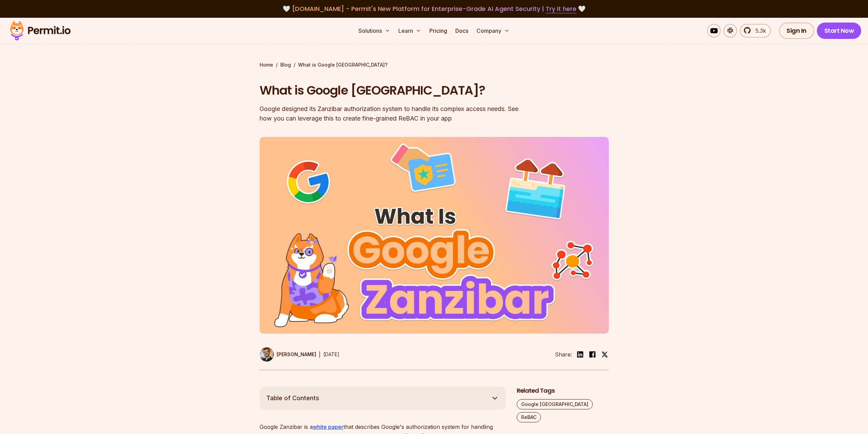 The height and width of the screenshot is (434, 868). I want to click on span: Table of Contents, so click(293, 398).